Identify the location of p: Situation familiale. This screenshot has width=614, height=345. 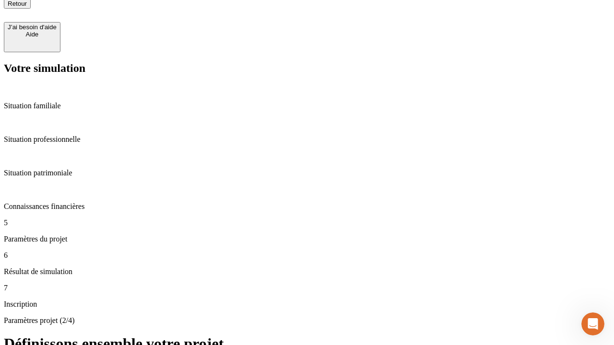
(307, 106).